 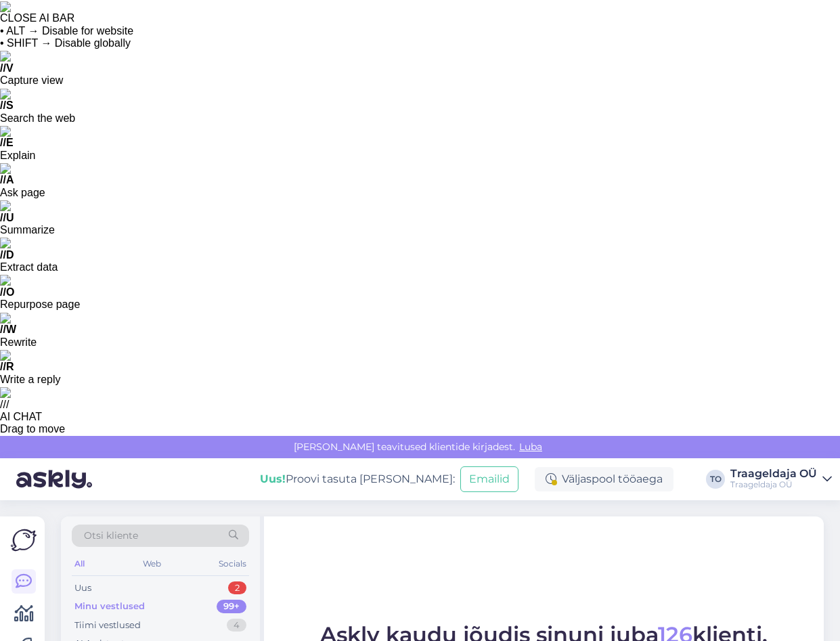 I want to click on div: Väljaspool tööaega, so click(x=604, y=479).